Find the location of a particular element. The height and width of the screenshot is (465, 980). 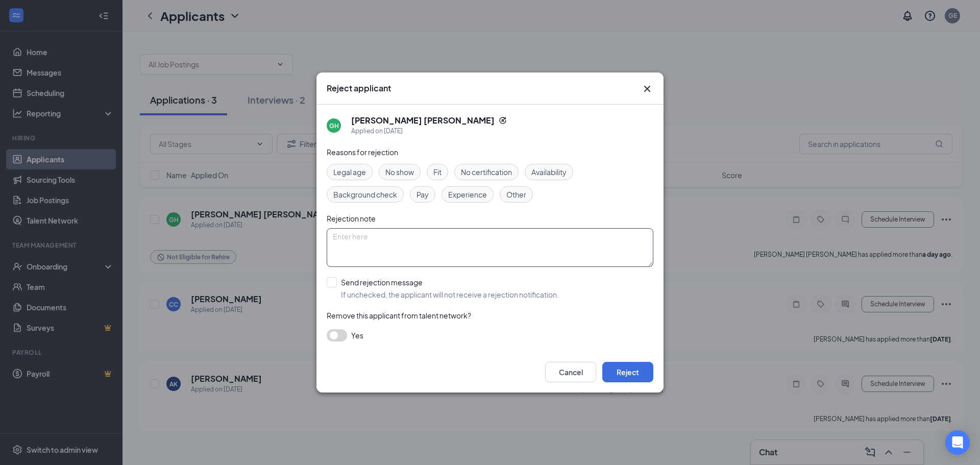

span: Legal age is located at coordinates (350, 172).